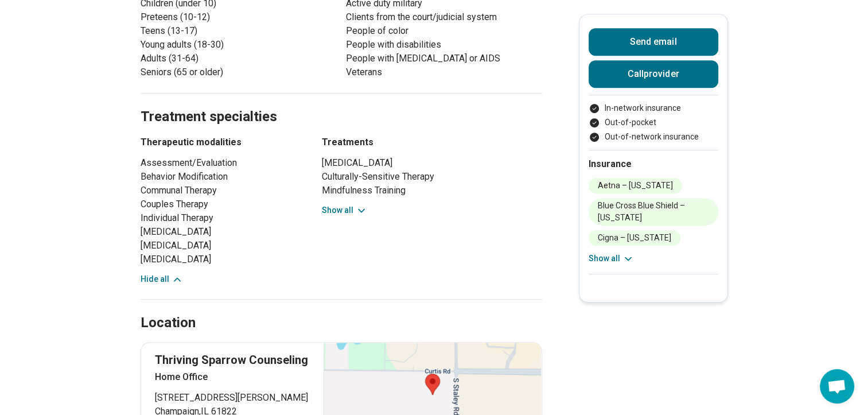 This screenshot has height=415, width=868. Describe the element at coordinates (221, 177) in the screenshot. I see `li: Behavior Modification` at that location.